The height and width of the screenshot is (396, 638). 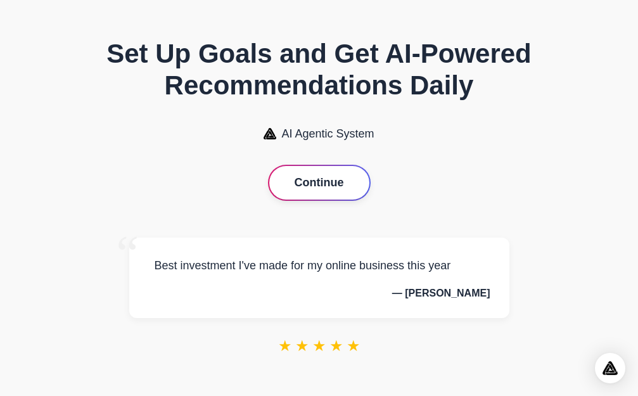 What do you see at coordinates (319, 265) in the screenshot?
I see `p: Best investment I've made for my online business this year` at bounding box center [319, 265].